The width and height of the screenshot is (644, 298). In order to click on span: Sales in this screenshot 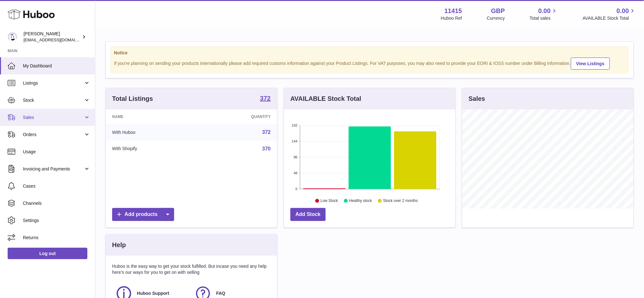, I will do `click(53, 117)`.